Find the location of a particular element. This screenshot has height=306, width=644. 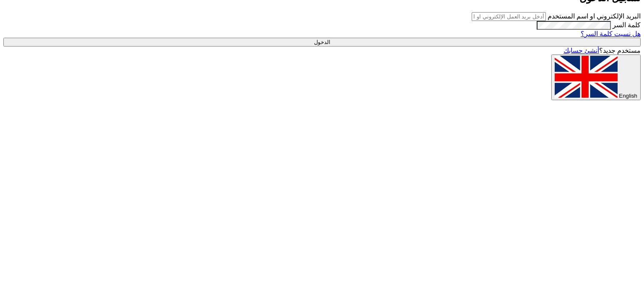

button: English is located at coordinates (596, 77).